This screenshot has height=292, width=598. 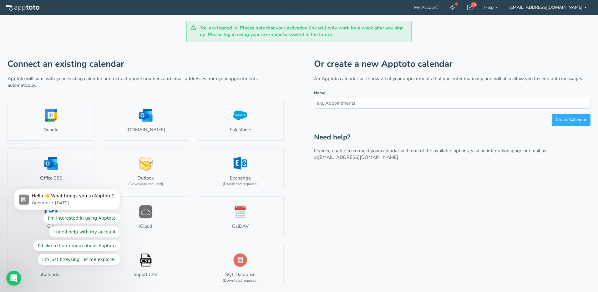 What do you see at coordinates (146, 265) in the screenshot?
I see `a: Import CSV` at bounding box center [146, 265].